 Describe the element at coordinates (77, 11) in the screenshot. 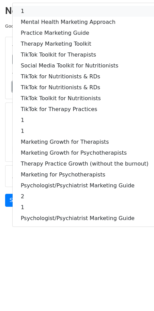

I see `h2: New Campaign` at that location.